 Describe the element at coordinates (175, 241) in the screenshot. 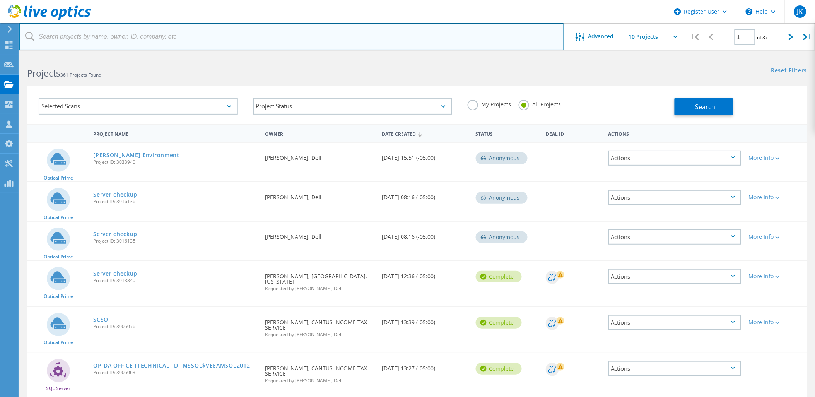

I see `span: Project ID: 3016135` at that location.